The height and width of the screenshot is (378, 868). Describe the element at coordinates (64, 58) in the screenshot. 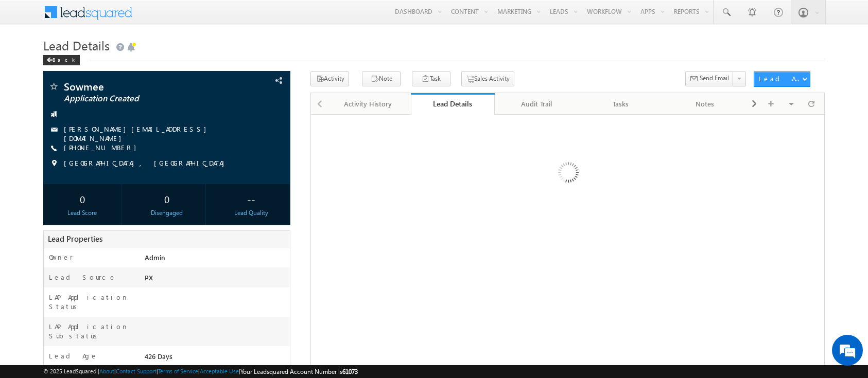

I see `a: Back` at that location.